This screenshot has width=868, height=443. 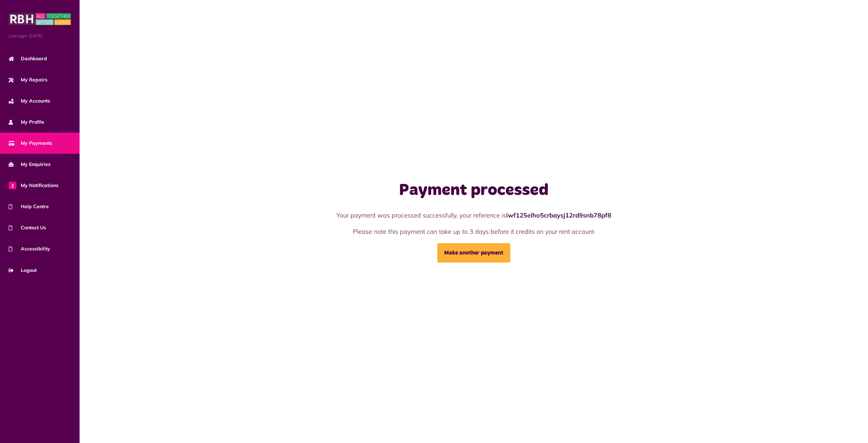 I want to click on span: Accessibility, so click(x=29, y=249).